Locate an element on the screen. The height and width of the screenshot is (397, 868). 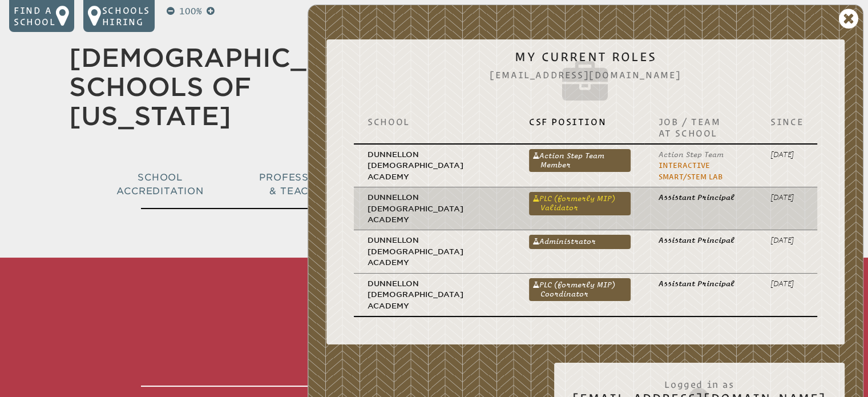
a: PLC (formerly MIP) Coordinator is located at coordinates (580, 290).